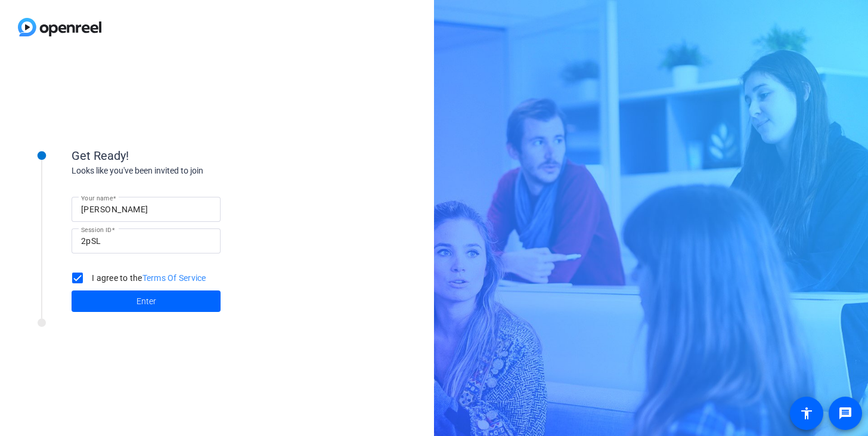 This screenshot has height=436, width=868. I want to click on mat-icon: message, so click(845, 413).